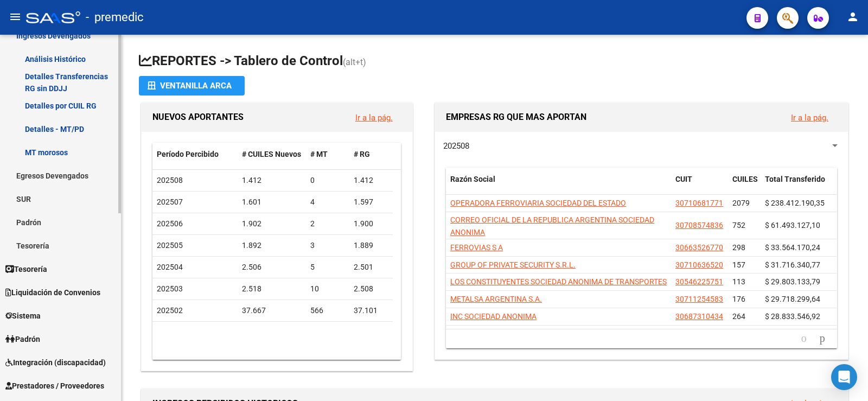 This screenshot has width=868, height=401. What do you see at coordinates (192, 86) in the screenshot?
I see `div: Ventanilla ARCA` at bounding box center [192, 86].